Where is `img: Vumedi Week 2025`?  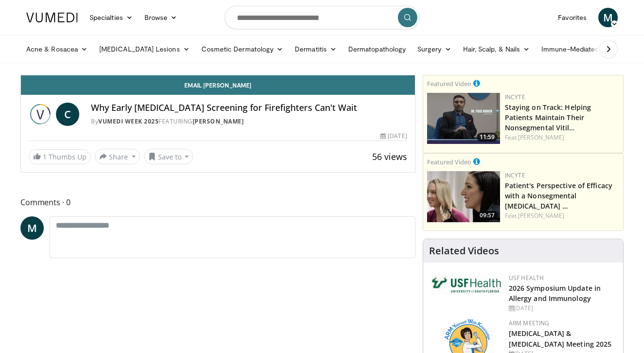
img: Vumedi Week 2025 is located at coordinates (40, 115).